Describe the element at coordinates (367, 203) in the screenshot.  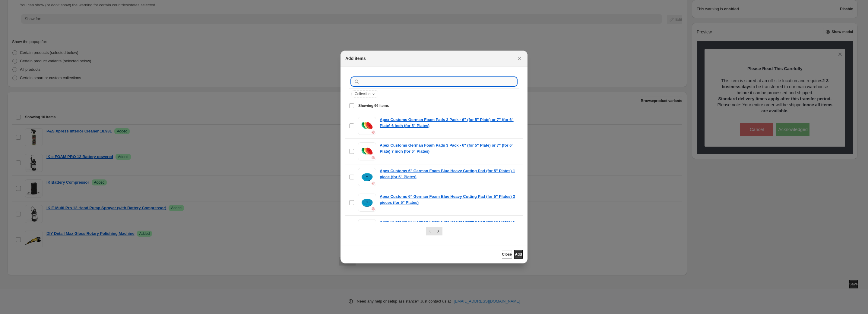
I see `img: Apex Customs 6" German Foam Blue Heavy Cutting Pad (for 5" Plates) 3 pieces (for 5" Plates)` at that location.